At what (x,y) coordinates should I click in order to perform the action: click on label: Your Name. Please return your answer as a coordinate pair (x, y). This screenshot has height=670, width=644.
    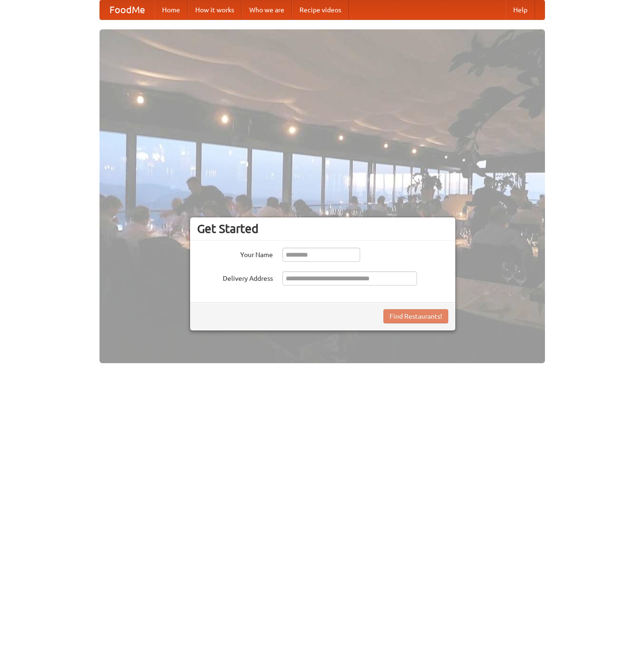
    Looking at the image, I should click on (235, 253).